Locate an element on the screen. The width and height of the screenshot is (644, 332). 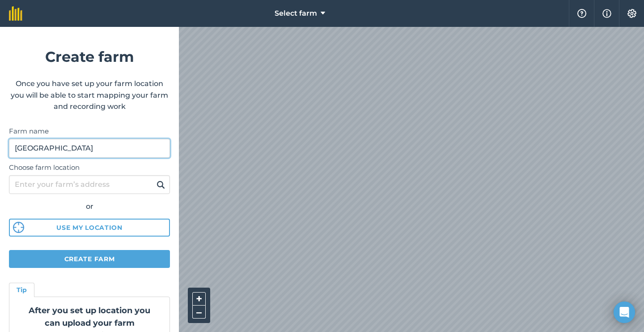
button: Create farm is located at coordinates (89, 259).